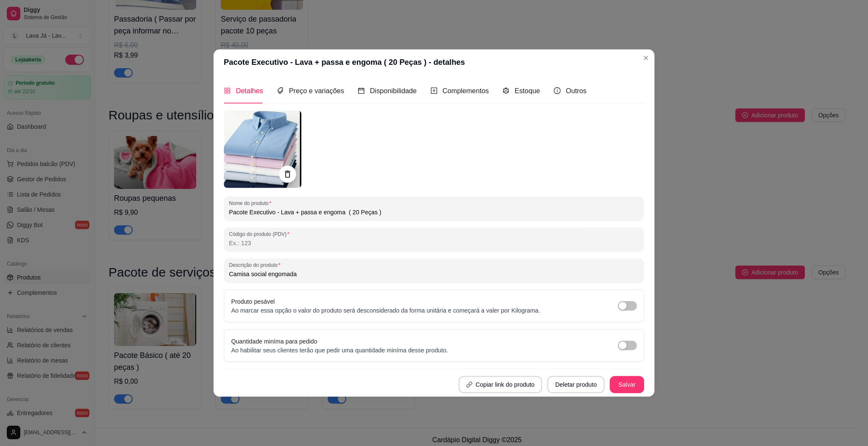  What do you see at coordinates (646, 58) in the screenshot?
I see `button: Close` at bounding box center [646, 58].